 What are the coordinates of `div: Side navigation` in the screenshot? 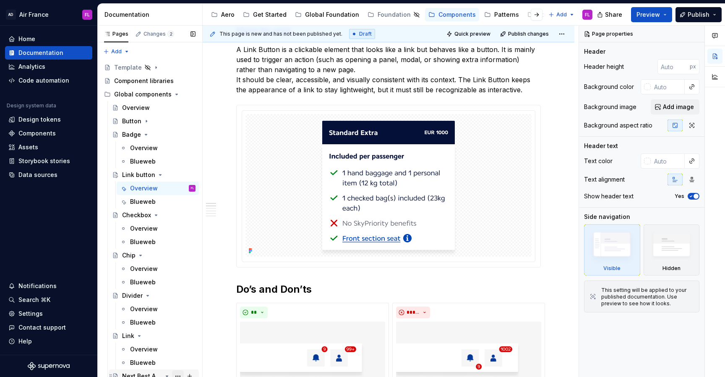 It's located at (607, 217).